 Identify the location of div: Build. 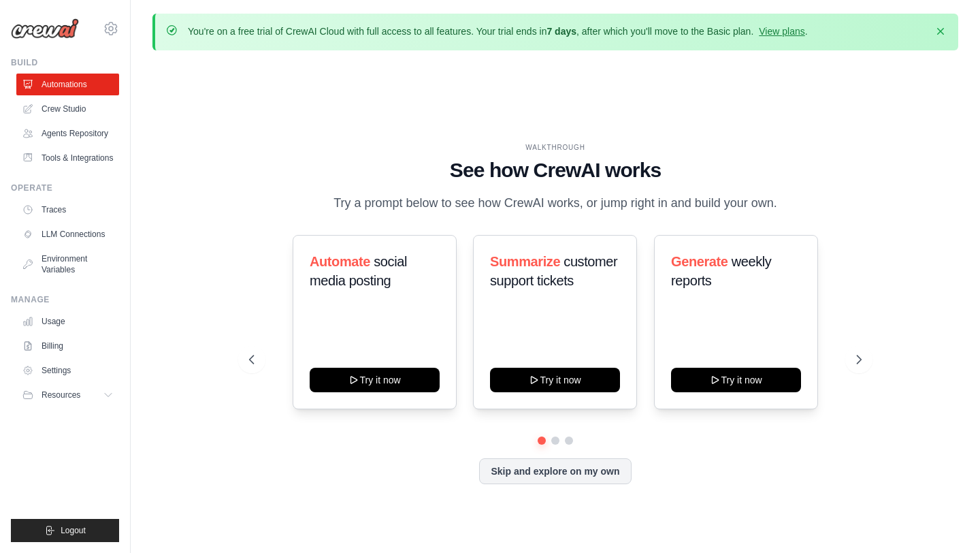
(64, 63).